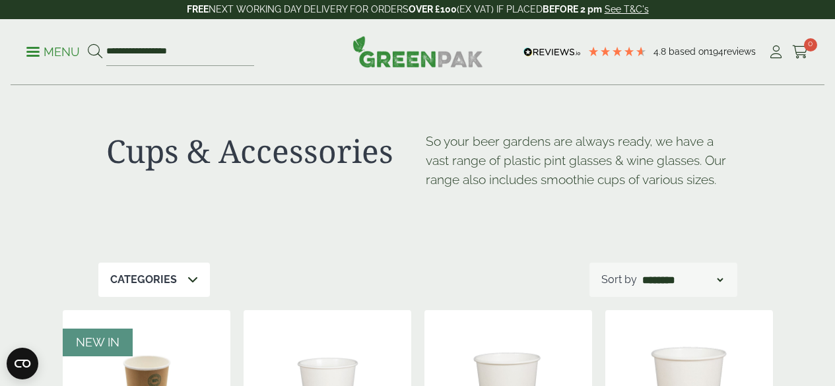 The image size is (835, 386). Describe the element at coordinates (689, 51) in the screenshot. I see `span: Based on` at that location.